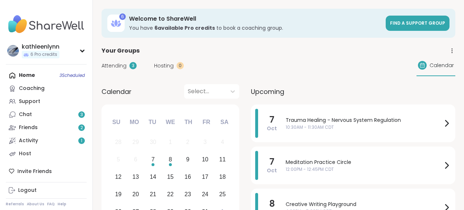  I want to click on div: Mo, so click(134, 122).